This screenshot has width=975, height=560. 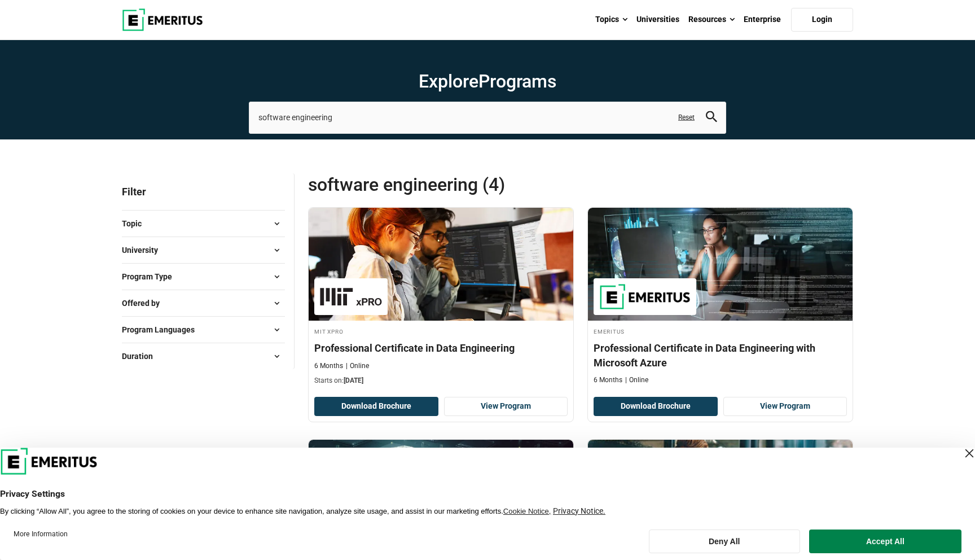 What do you see at coordinates (144, 250) in the screenshot?
I see `span: University` at bounding box center [144, 250].